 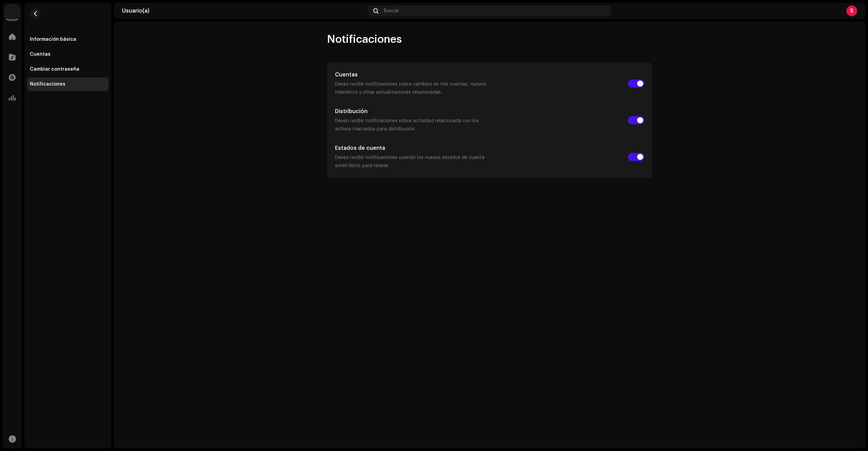 What do you see at coordinates (411, 162) in the screenshot?
I see `p: Deseo recibir notificaciones cuando los nuevos estados de cuenta estén listos para revisar.` at bounding box center [411, 162].